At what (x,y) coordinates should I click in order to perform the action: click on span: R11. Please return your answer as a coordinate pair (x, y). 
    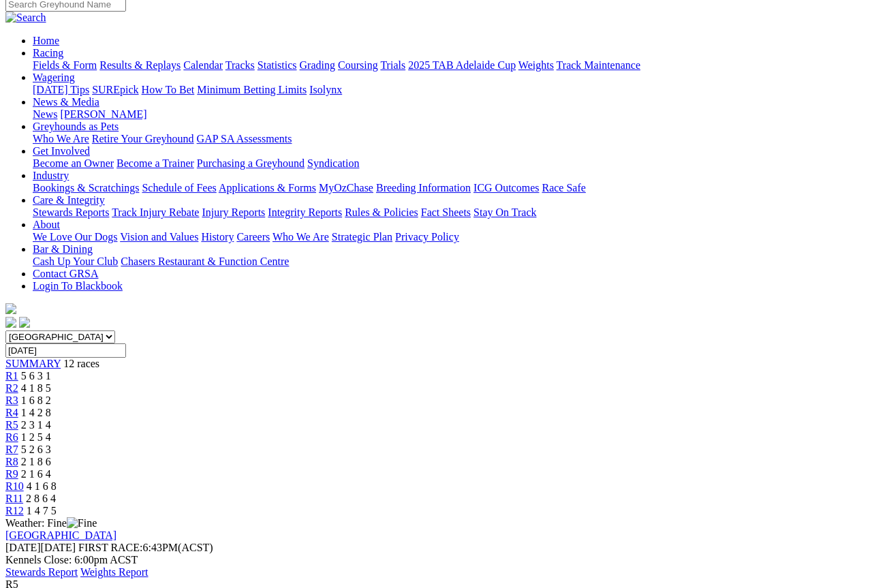
    Looking at the image, I should click on (14, 498).